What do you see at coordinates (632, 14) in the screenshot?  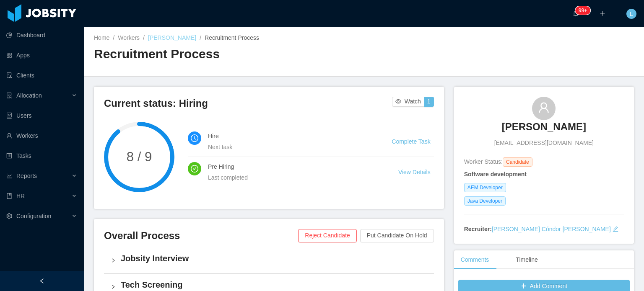 I see `span: L` at bounding box center [632, 14].